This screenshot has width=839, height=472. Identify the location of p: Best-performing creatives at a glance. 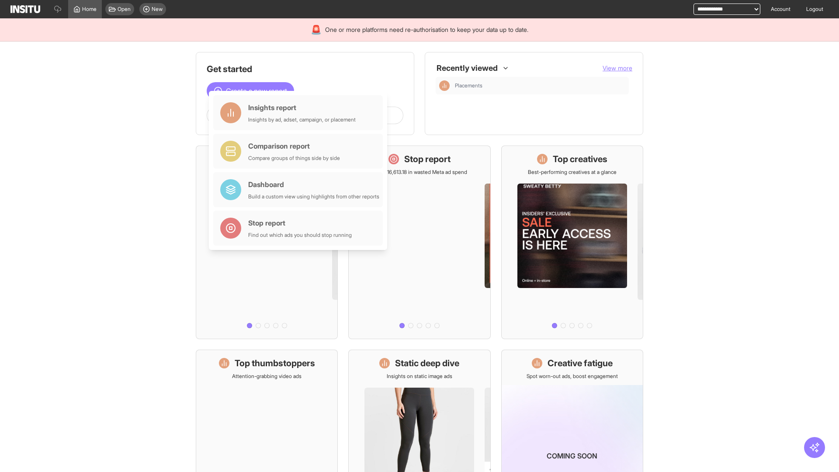
(572, 172).